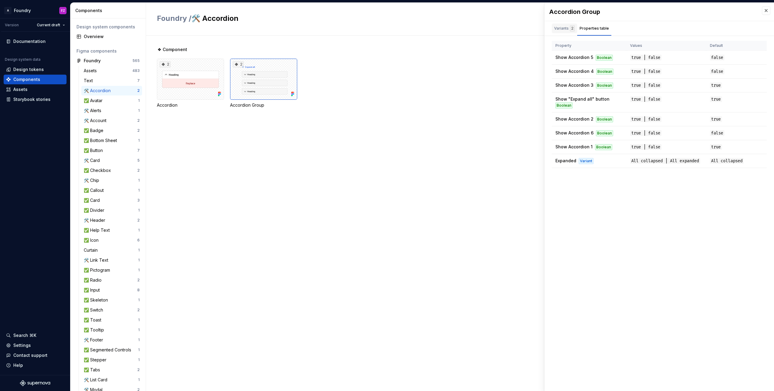  What do you see at coordinates (111, 180) in the screenshot?
I see `a: 🛠️ Chip1` at bounding box center [111, 180].